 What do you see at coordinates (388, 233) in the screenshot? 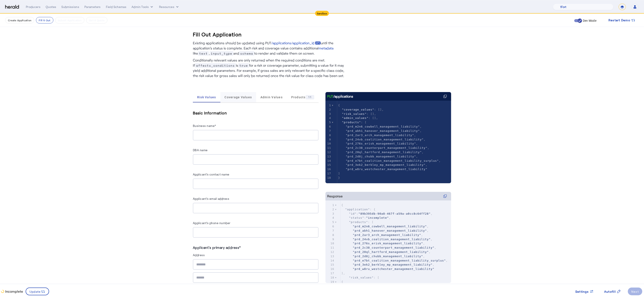
I see `herald-code-block: Response` at bounding box center [388, 233].